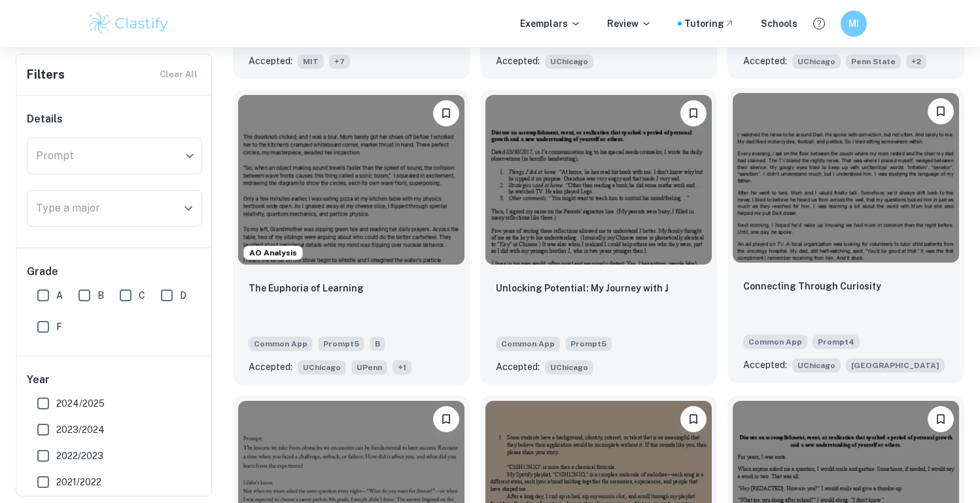 This screenshot has height=503, width=980. I want to click on span: + 1, so click(401, 368).